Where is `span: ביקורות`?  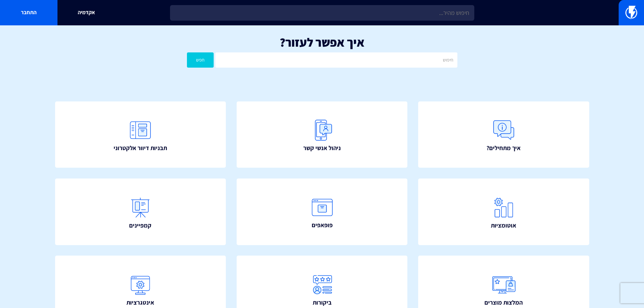 span: ביקורות is located at coordinates (322, 302).